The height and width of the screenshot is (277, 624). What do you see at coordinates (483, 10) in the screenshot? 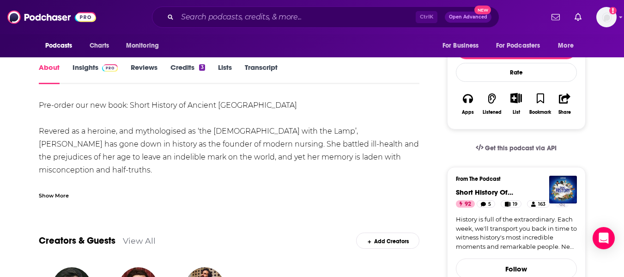
I see `span: New` at bounding box center [483, 10].